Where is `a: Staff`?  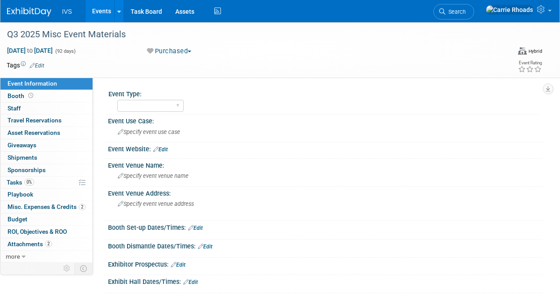 a: Staff is located at coordinates (47, 108).